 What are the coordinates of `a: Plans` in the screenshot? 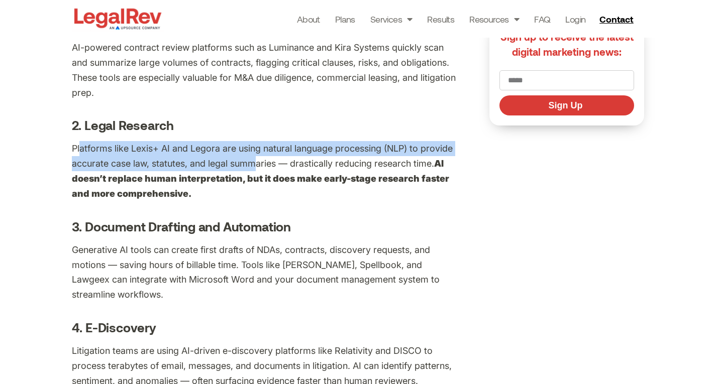 It's located at (345, 19).